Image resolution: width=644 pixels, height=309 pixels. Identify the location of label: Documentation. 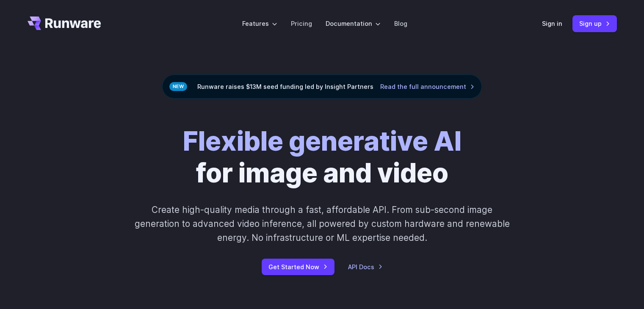
(353, 23).